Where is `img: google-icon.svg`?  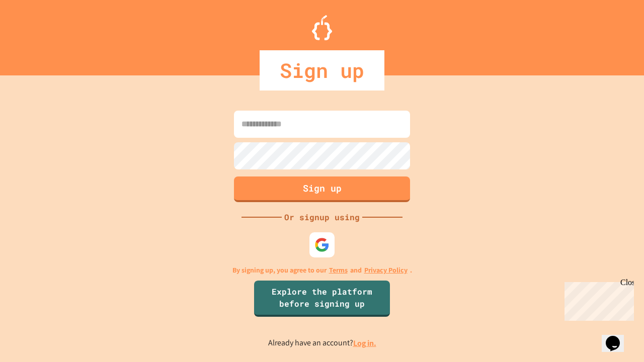
img: google-icon.svg is located at coordinates (322, 245).